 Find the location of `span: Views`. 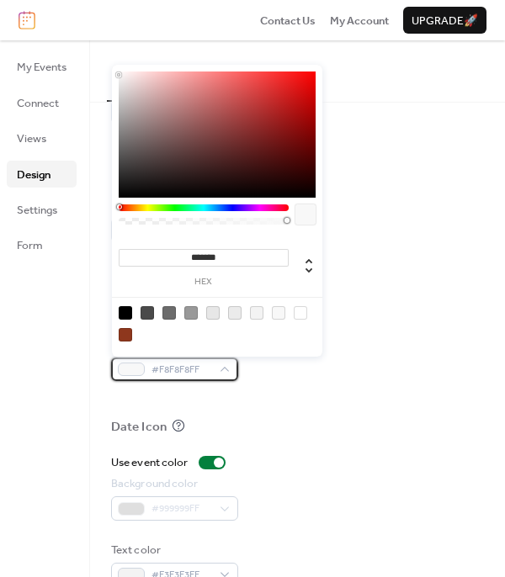

span: Views is located at coordinates (31, 139).